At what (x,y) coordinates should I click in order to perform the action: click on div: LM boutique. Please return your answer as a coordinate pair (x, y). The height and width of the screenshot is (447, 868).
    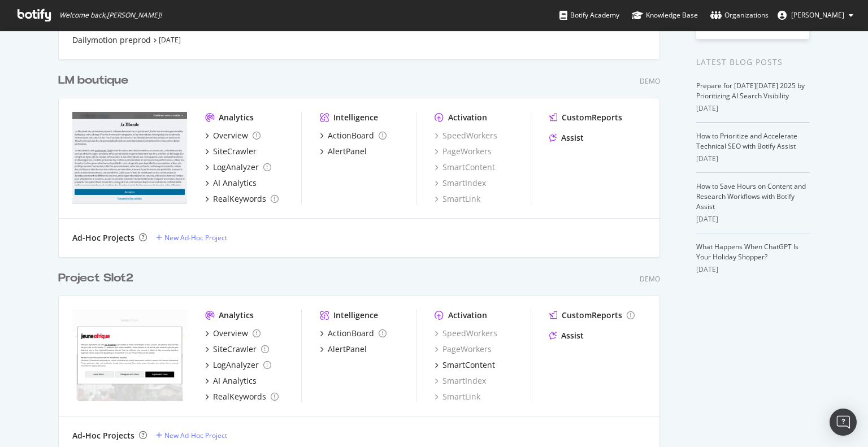
    Looking at the image, I should click on (93, 80).